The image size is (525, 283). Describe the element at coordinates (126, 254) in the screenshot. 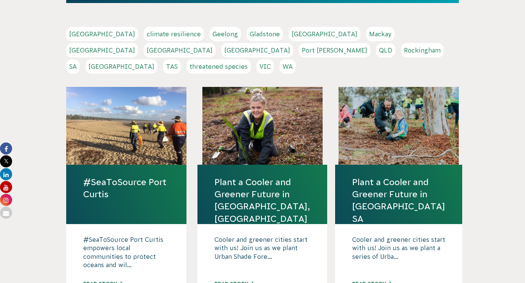

I see `p: #SeaToSource Port Curtis empowers local communities to protect oceans and wil...` at that location.